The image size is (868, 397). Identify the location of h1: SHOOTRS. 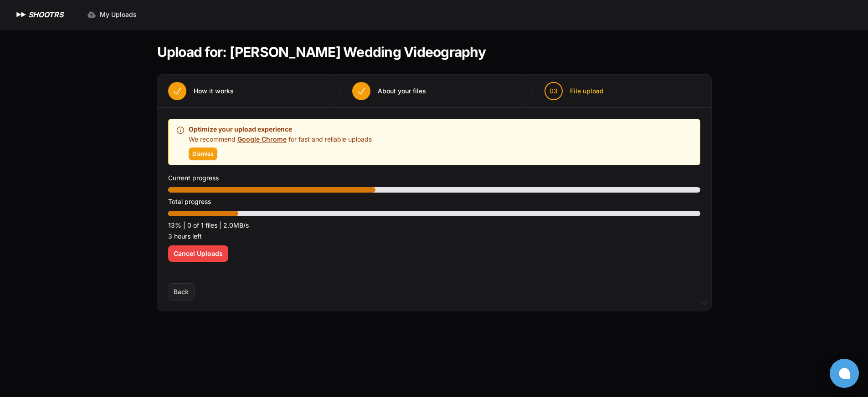
(45, 15).